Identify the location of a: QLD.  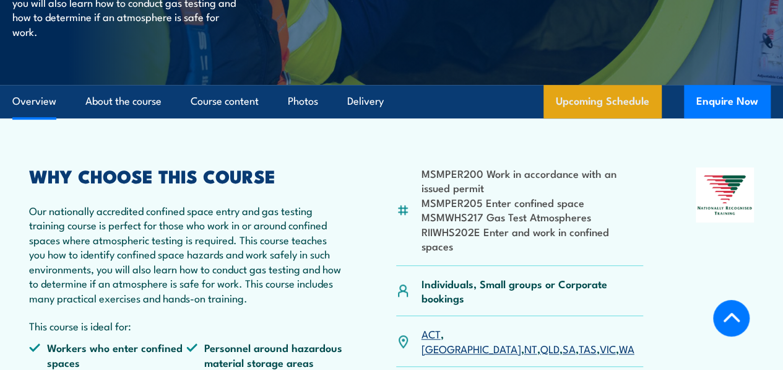
(550, 348).